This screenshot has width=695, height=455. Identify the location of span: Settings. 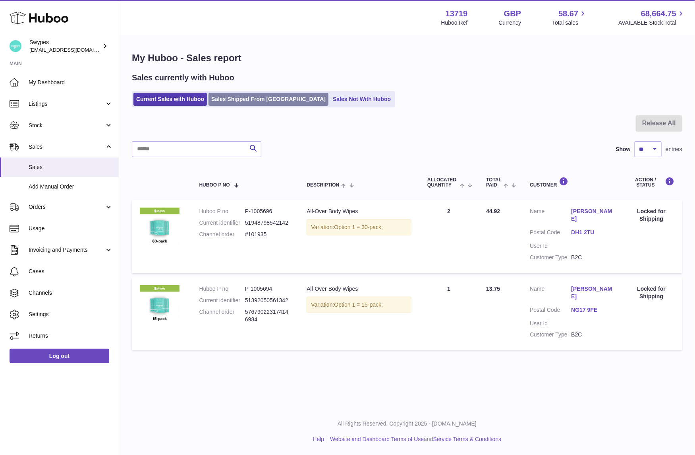
(71, 314).